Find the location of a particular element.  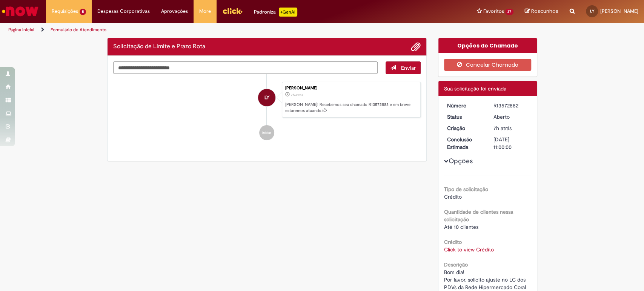

a: Click to view Crédito is located at coordinates (469, 250).